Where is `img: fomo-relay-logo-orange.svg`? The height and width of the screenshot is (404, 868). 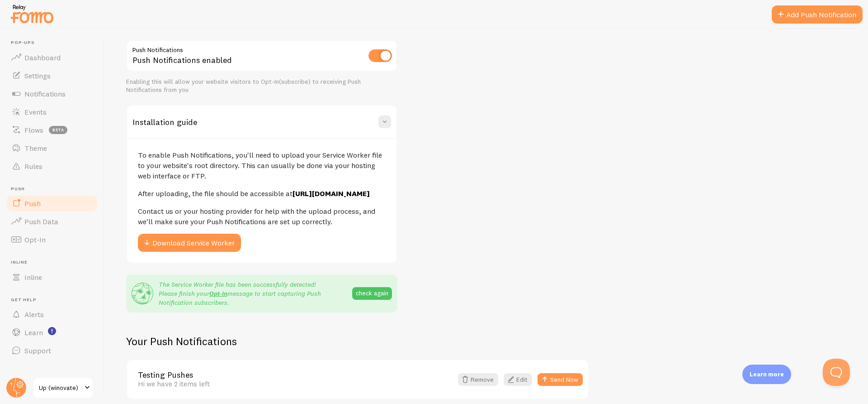 img: fomo-relay-logo-orange.svg is located at coordinates (32, 14).